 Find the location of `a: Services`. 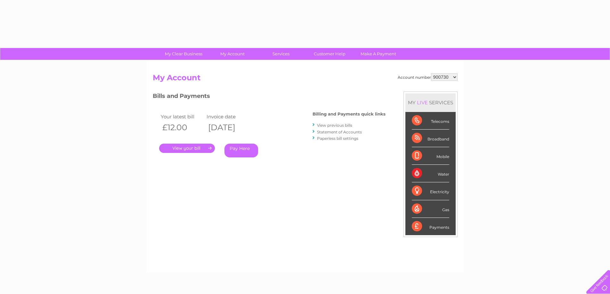

a: Services is located at coordinates (281, 54).